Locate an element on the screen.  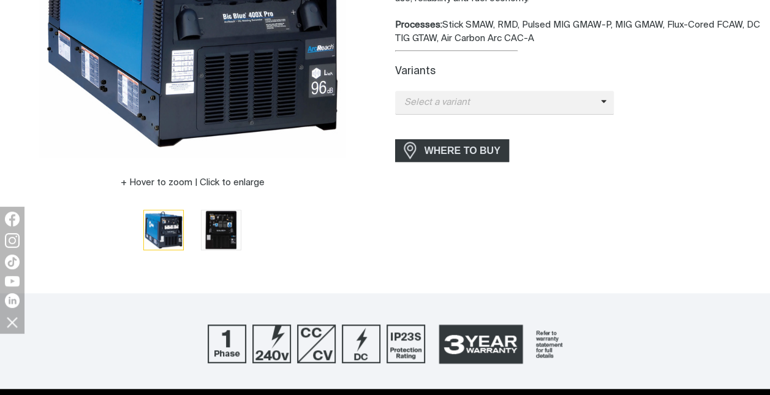
img: IP23S Protection Rating is located at coordinates (406, 343).